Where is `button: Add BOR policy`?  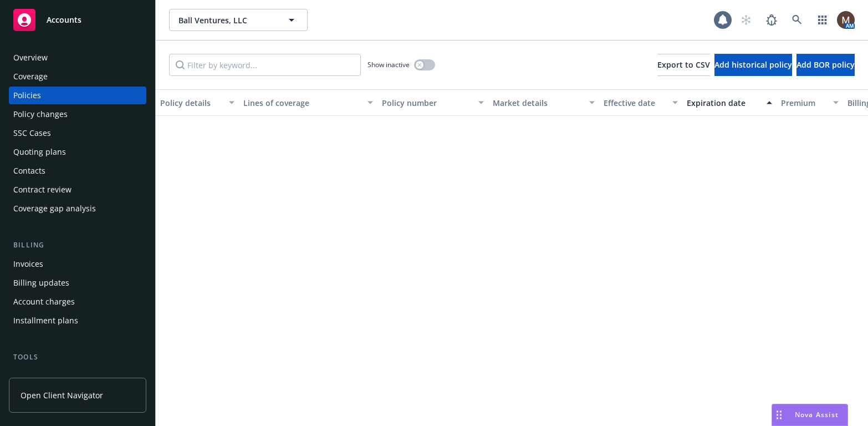 button: Add BOR policy is located at coordinates (825, 65).